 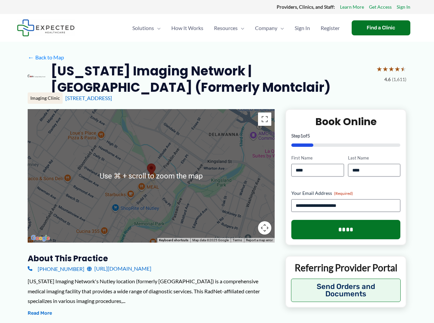 What do you see at coordinates (346, 268) in the screenshot?
I see `p: Referring Provider Portal` at bounding box center [346, 268].